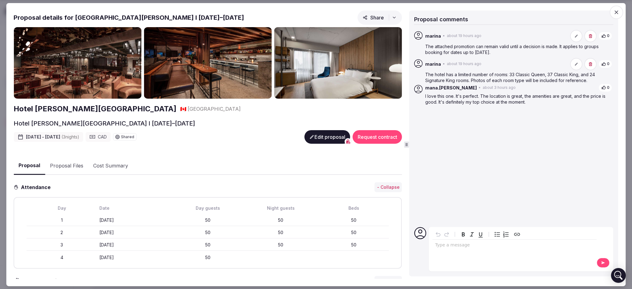  I want to click on p: The attached promotion can remain valid until a decision is made. It applies to groups booking fo..., so click(519, 49).